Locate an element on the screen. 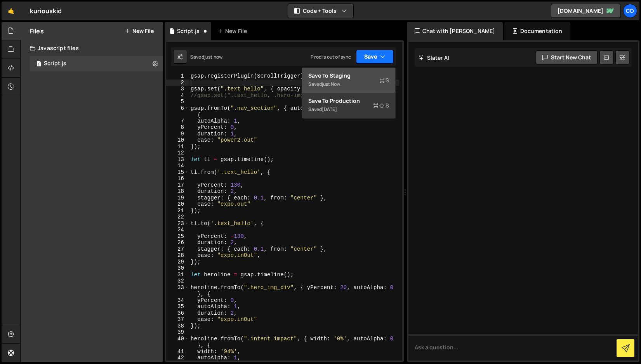  div: 30 is located at coordinates (177, 268).